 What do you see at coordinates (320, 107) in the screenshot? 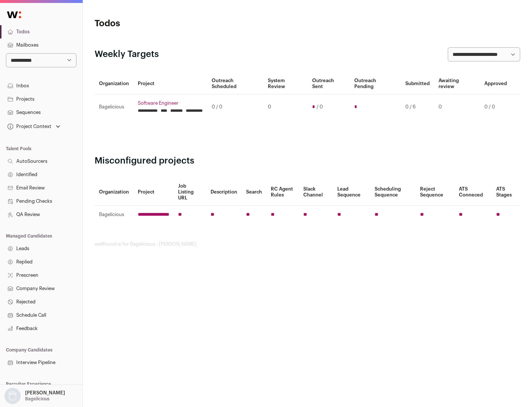
I see `span: / 0` at bounding box center [320, 107].